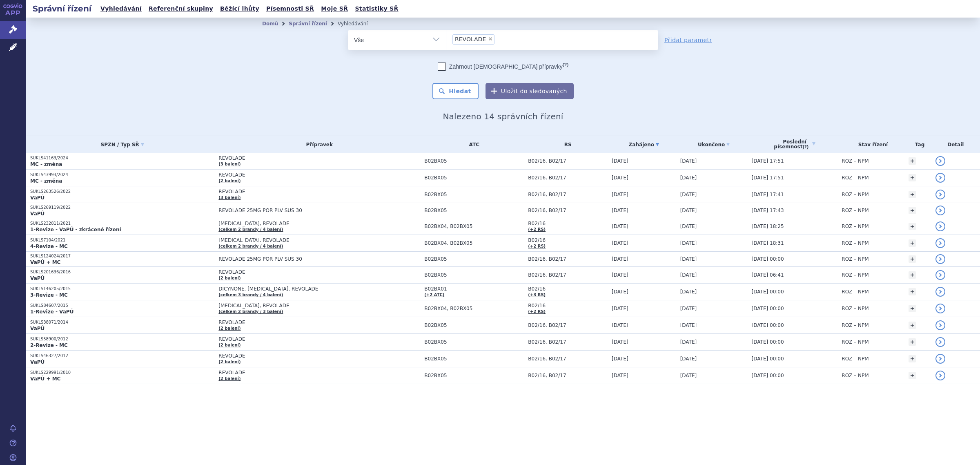 The height and width of the screenshot is (465, 980). Describe the element at coordinates (122, 306) in the screenshot. I see `p: SUKLS84607/2015` at that location.